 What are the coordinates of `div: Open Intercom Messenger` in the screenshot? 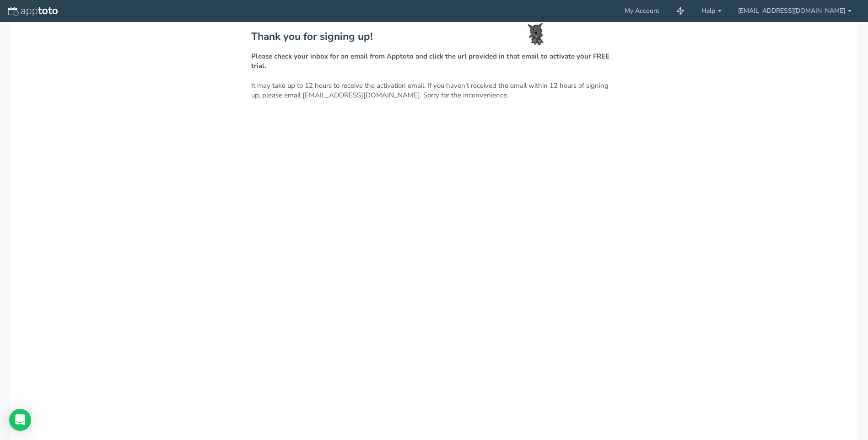 It's located at (20, 420).